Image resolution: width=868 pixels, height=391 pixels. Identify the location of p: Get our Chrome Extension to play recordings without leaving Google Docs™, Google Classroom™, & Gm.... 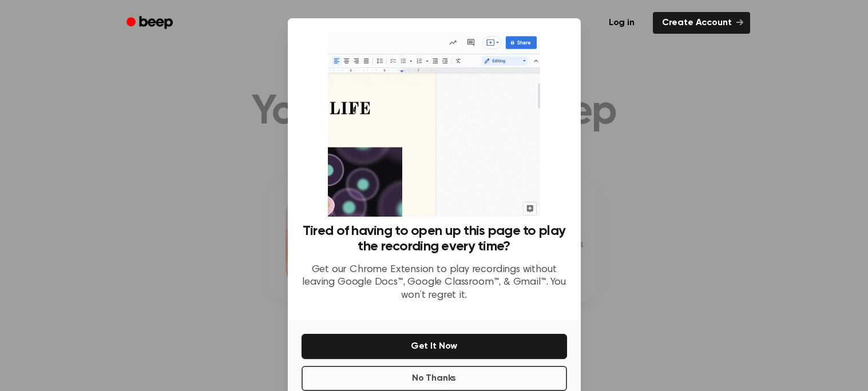
(434, 283).